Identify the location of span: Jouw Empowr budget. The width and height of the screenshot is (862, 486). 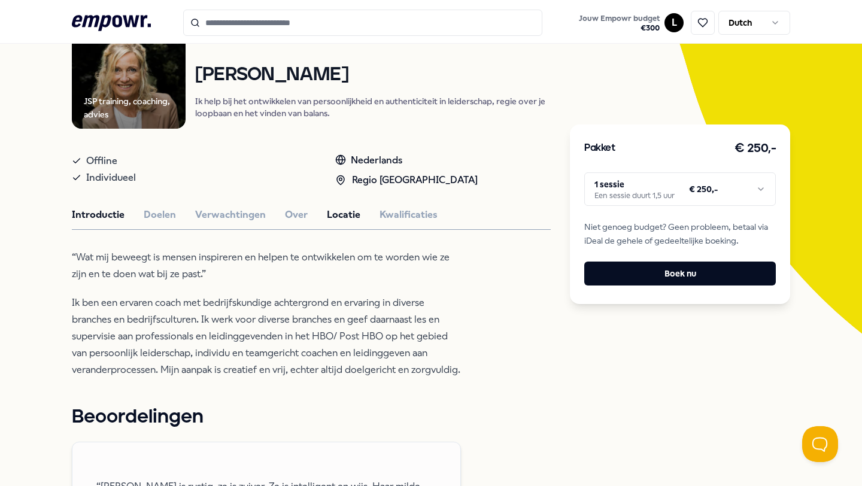
(619, 19).